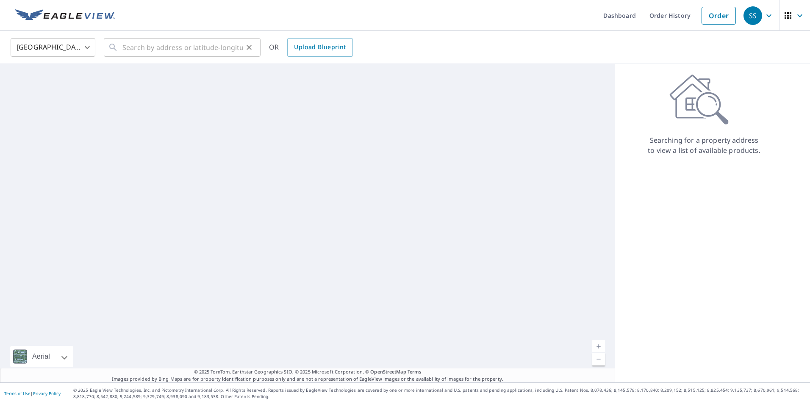 This screenshot has width=810, height=404. Describe the element at coordinates (753, 16) in the screenshot. I see `div: SS` at that location.